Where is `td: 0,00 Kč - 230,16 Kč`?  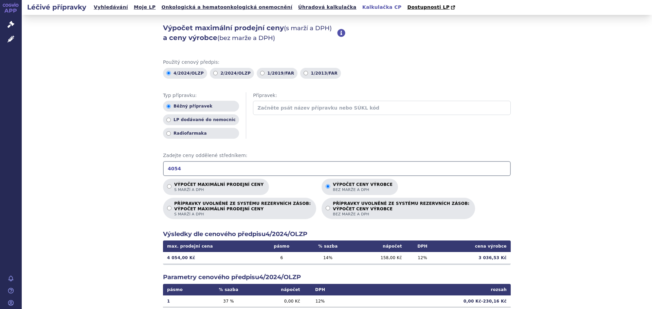
td: 0,00 Kč - 230,16 Kč is located at coordinates (423, 302).